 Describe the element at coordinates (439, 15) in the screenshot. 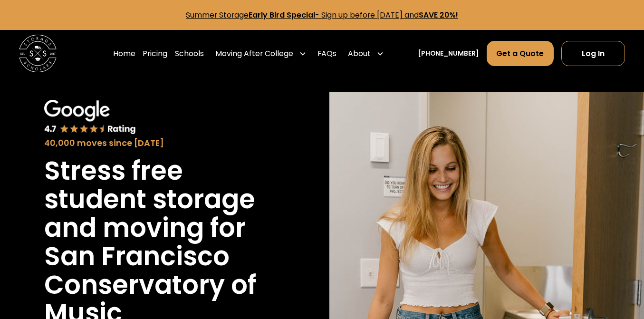

I see `strong: SAVE 20%!` at that location.